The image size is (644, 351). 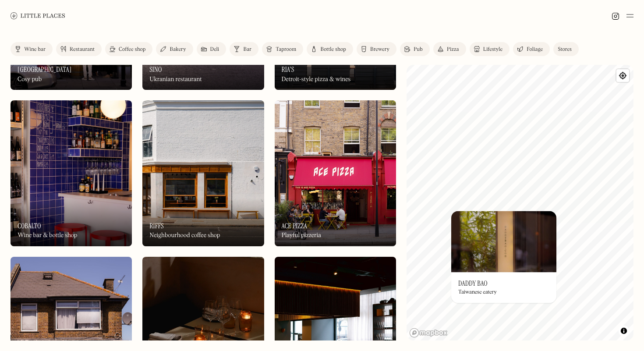 What do you see at coordinates (535, 49) in the screenshot?
I see `div: Foliage` at bounding box center [535, 49].